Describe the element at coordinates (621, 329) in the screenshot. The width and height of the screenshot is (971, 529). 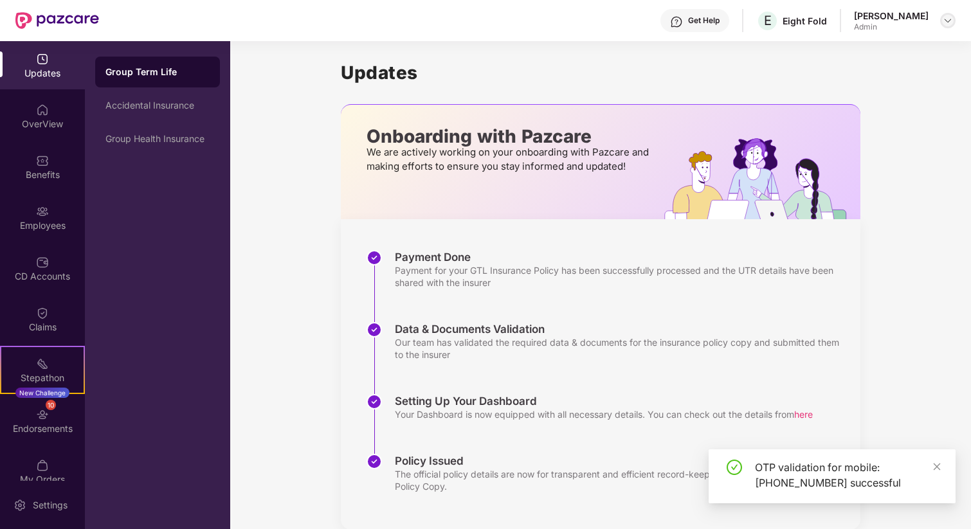
I see `div: Data & Documents Validation` at that location.